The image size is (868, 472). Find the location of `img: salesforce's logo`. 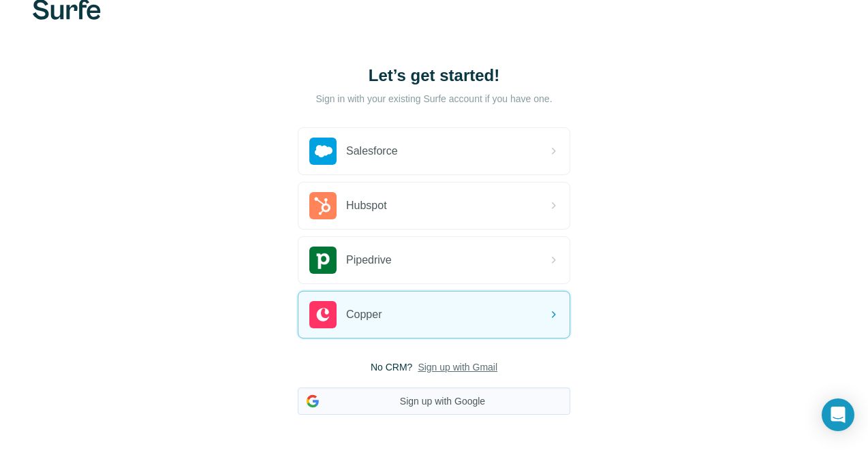

img: salesforce's logo is located at coordinates (323, 151).